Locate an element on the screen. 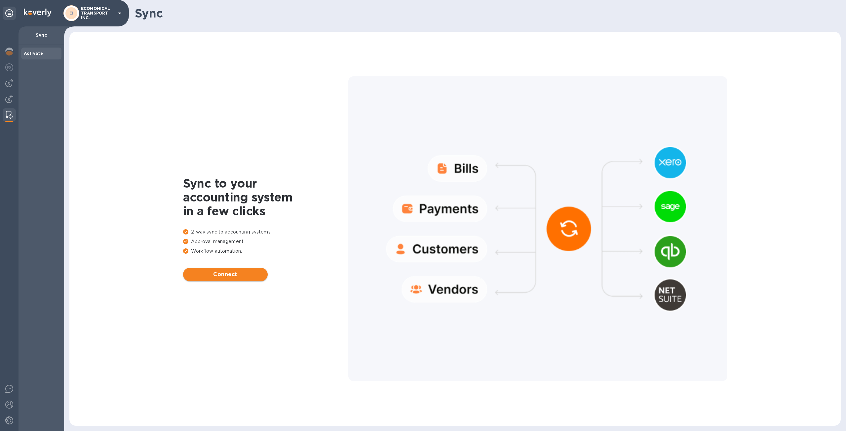 The width and height of the screenshot is (846, 431). p: ECONOMICAL TRANSPORT INC. is located at coordinates (97, 13).